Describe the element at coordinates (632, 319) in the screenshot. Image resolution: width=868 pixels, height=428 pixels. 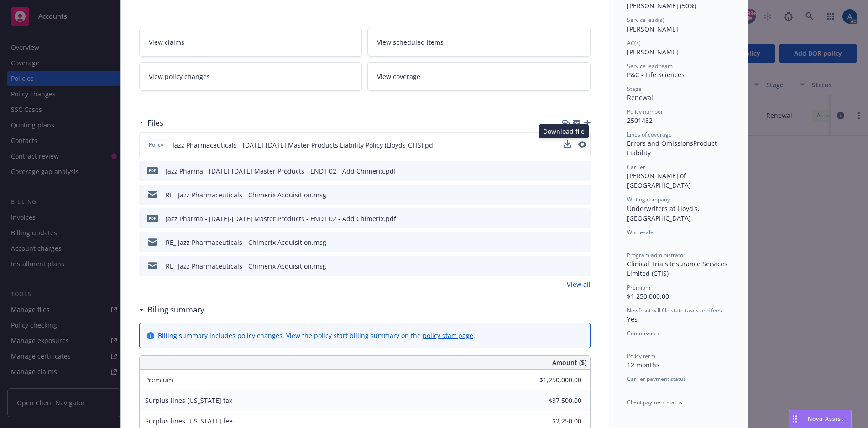
I see `span: Yes` at that location.